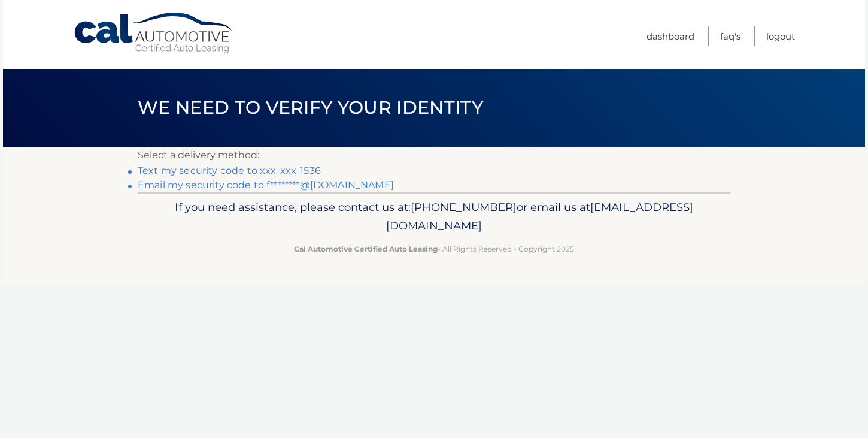  I want to click on a: Logout, so click(780, 36).